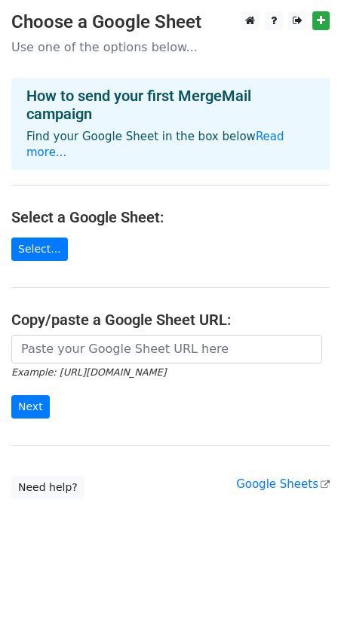 Image resolution: width=341 pixels, height=644 pixels. Describe the element at coordinates (170, 320) in the screenshot. I see `h4: Copy/paste a Google Sheet URL:` at that location.